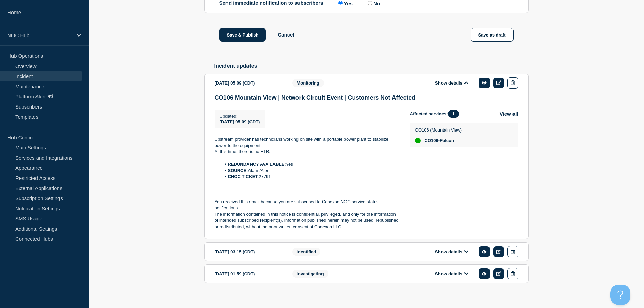 The width and height of the screenshot is (644, 308). What do you see at coordinates (310, 171) in the screenshot?
I see `li: Alarm/Alert` at bounding box center [310, 171].